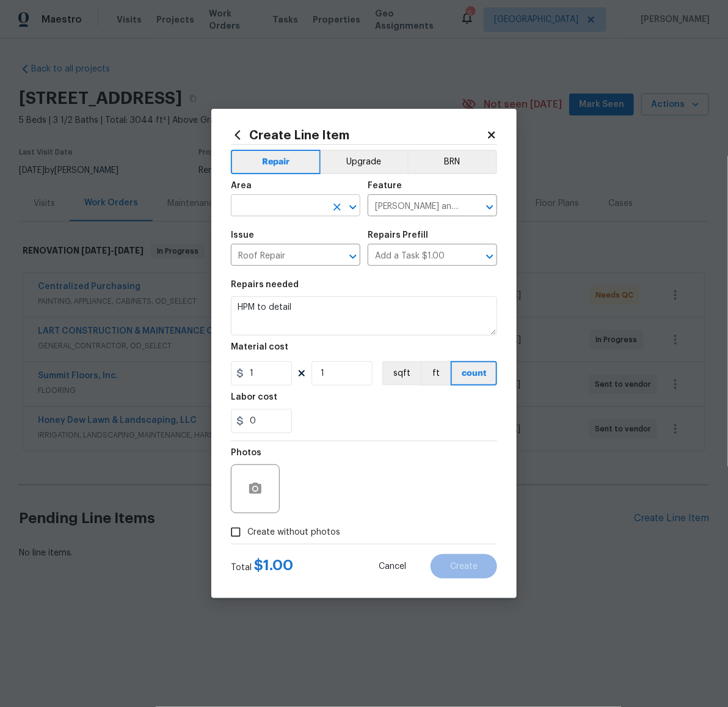 This screenshot has width=728, height=707. I want to click on span: Create without photos, so click(294, 532).